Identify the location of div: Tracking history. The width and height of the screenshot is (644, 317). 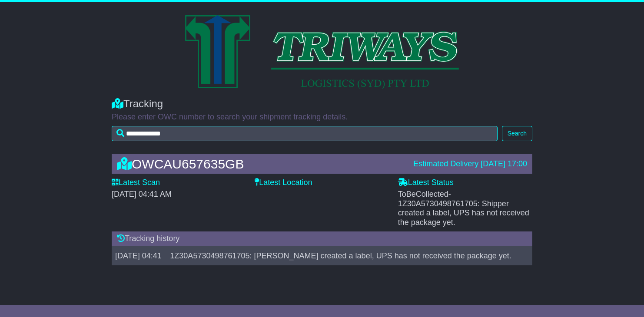
(322, 239).